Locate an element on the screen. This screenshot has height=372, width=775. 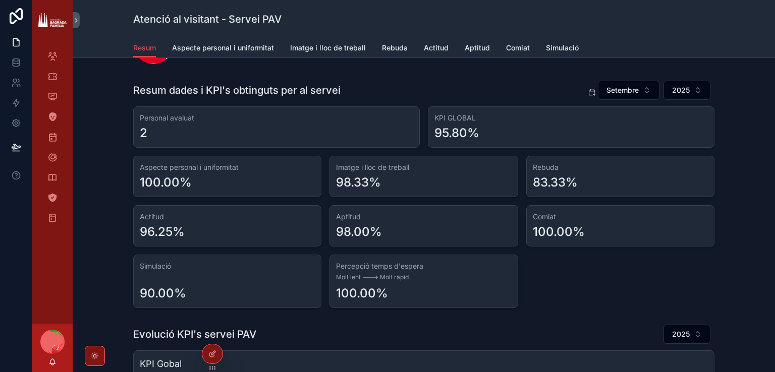
h3: KPI GLOBAL is located at coordinates (571, 118).